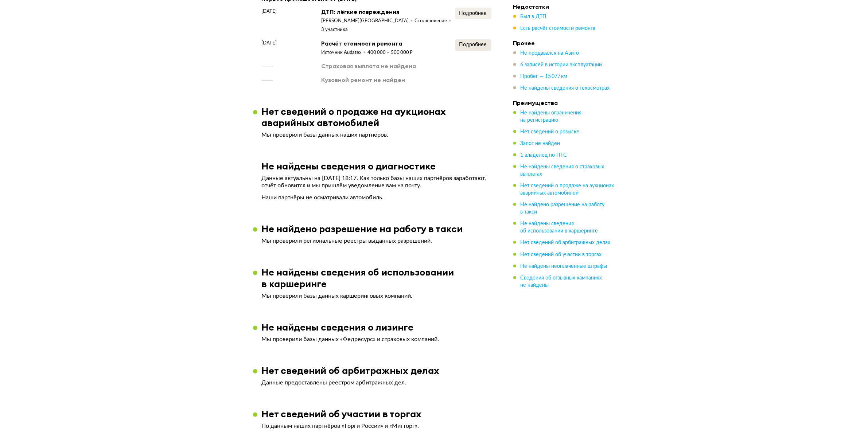  What do you see at coordinates (388, 12) in the screenshot?
I see `div: ДТП: лёгкие повреждения` at bounding box center [388, 12].